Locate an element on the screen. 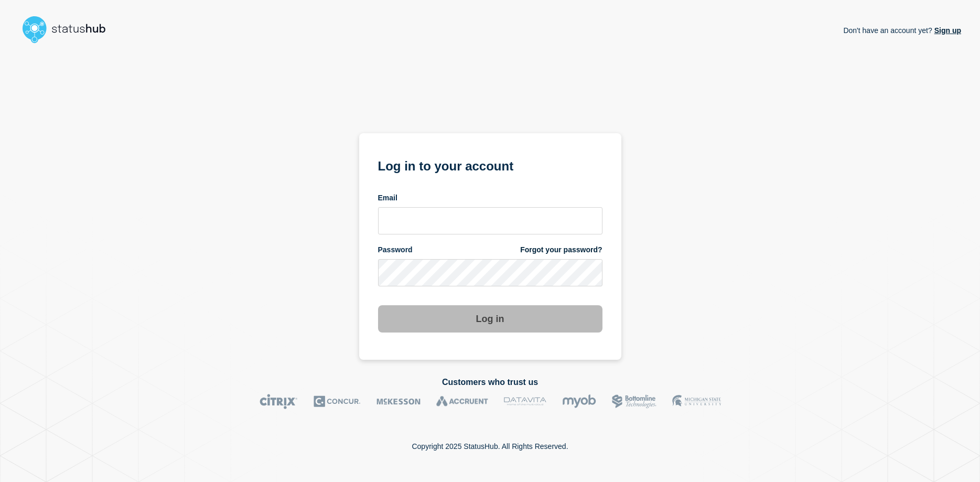 This screenshot has height=482, width=980. span: Password is located at coordinates (395, 250).